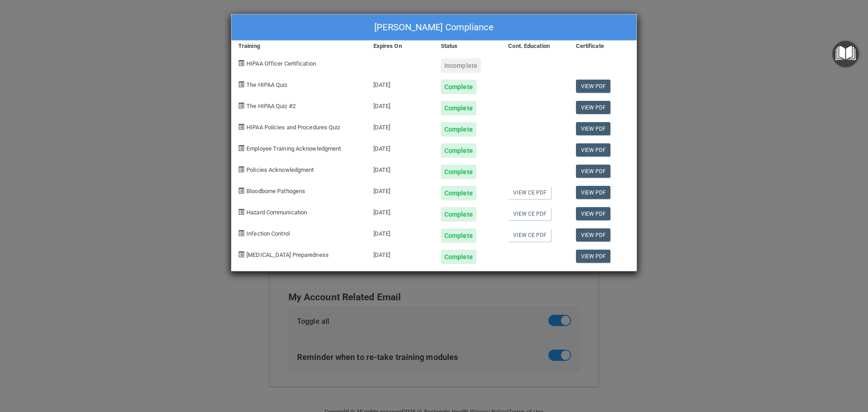 This screenshot has height=412, width=868. What do you see at coordinates (535, 46) in the screenshot?
I see `div: Cont. Education` at bounding box center [535, 46].